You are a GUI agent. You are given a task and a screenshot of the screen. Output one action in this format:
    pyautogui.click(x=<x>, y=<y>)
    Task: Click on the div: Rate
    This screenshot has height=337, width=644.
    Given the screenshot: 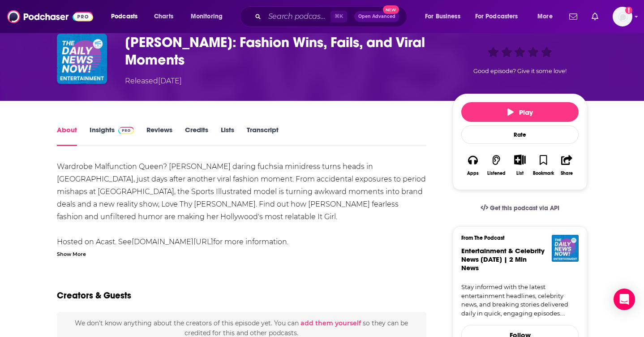 What is the action you would take?
    pyautogui.click(x=520, y=135)
    